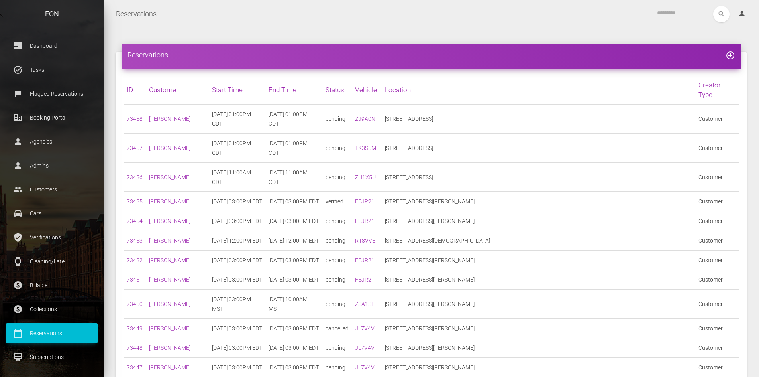  What do you see at coordinates (52, 189) in the screenshot?
I see `p: Customers` at bounding box center [52, 189].